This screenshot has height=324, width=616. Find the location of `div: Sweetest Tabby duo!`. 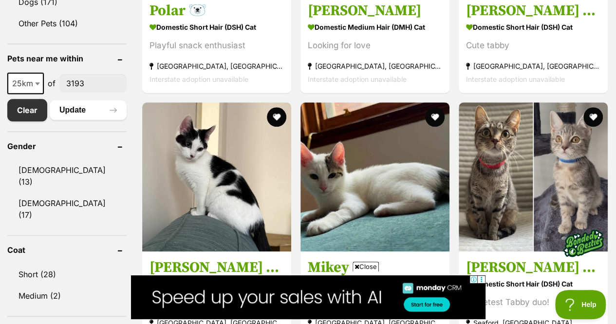

div: Sweetest Tabby duo! is located at coordinates (534, 302).